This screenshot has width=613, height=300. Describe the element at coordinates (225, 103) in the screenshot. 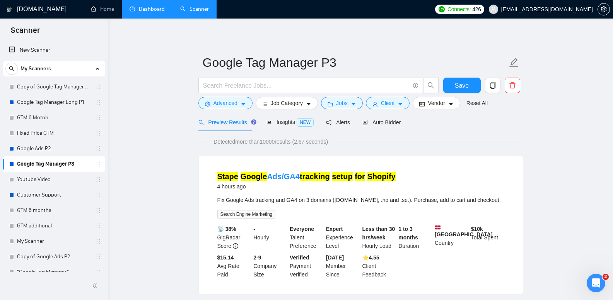

I see `button: settingAdvancedcaret-down` at that location.